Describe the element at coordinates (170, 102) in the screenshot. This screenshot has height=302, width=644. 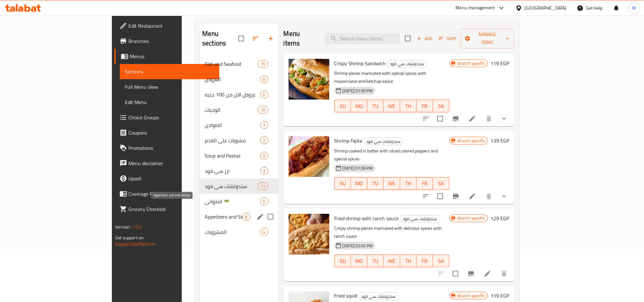
I see `span: Edit Menu` at that location.